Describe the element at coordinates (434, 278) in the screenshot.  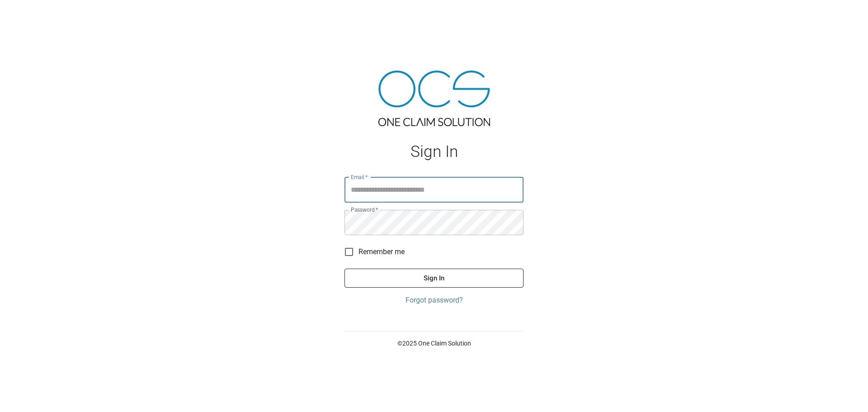
I see `button: Sign In` at that location.